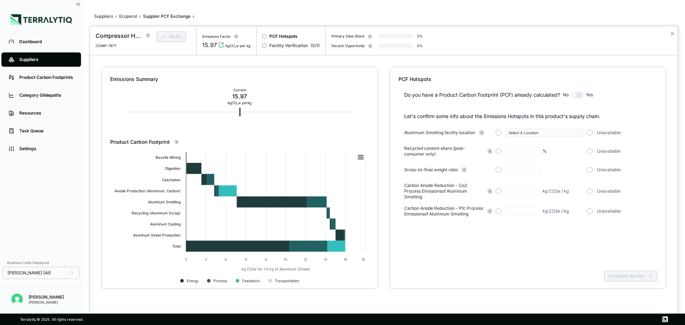  What do you see at coordinates (289, 46) in the screenshot?
I see `span: Facility Verification` at bounding box center [289, 46].